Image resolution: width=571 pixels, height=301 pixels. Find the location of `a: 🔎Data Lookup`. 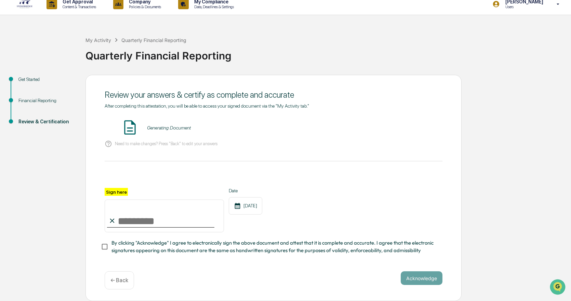

a: 🔎Data Lookup is located at coordinates (25, 103).